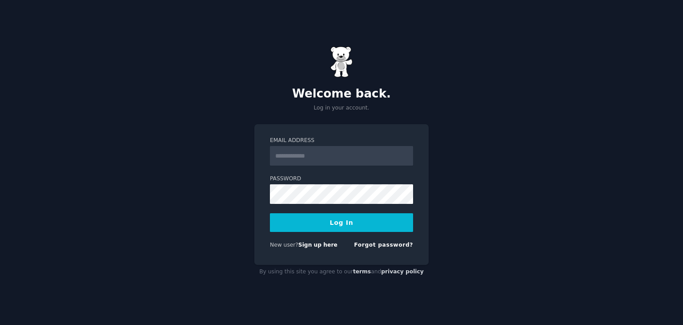 Image resolution: width=683 pixels, height=325 pixels. I want to click on a: Forgot password?, so click(384, 245).